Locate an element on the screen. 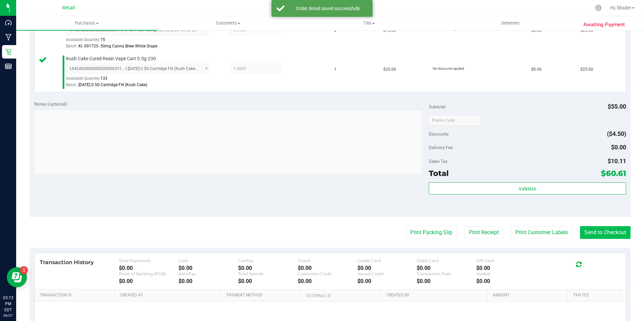 The width and height of the screenshot is (644, 321). a: Deliveries is located at coordinates (511, 23).